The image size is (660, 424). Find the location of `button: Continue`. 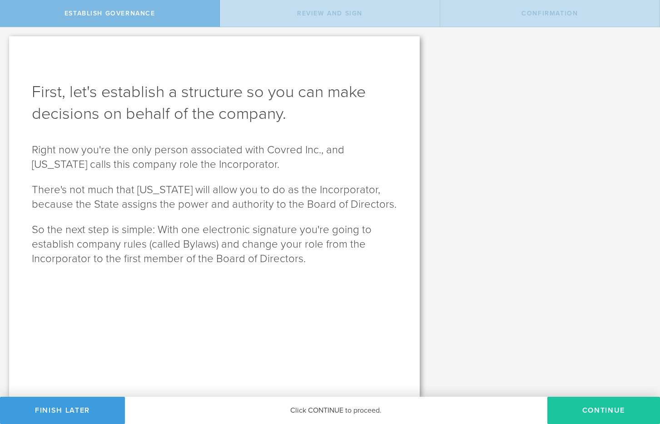

button: Continue is located at coordinates (603, 411).